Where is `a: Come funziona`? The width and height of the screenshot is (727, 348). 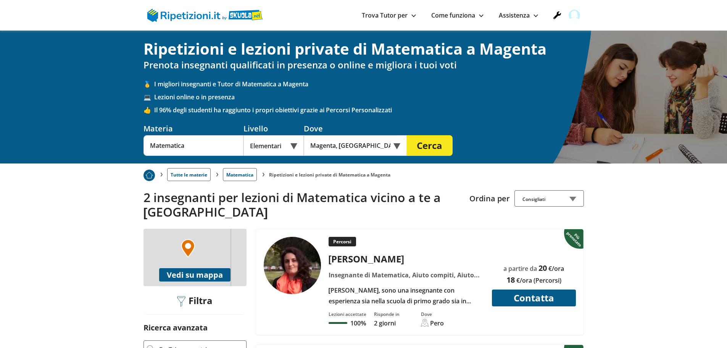 a: Come funziona is located at coordinates (457, 15).